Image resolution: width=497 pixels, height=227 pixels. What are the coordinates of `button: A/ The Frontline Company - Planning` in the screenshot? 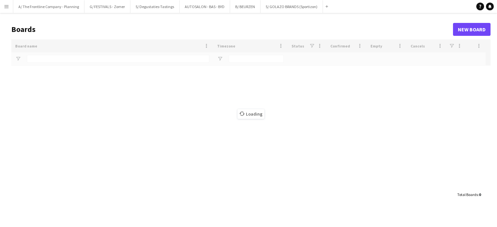 It's located at (49, 6).